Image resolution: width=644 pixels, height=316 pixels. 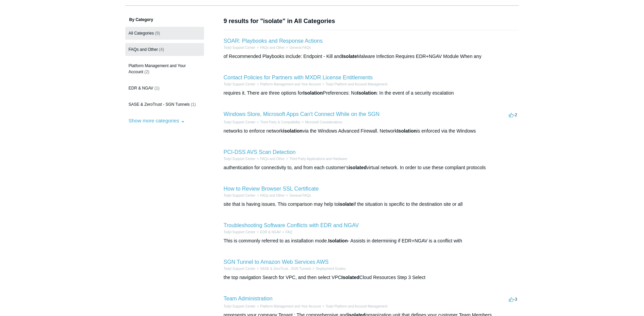 I want to click on a: Microsoft Considerations, so click(x=324, y=122).